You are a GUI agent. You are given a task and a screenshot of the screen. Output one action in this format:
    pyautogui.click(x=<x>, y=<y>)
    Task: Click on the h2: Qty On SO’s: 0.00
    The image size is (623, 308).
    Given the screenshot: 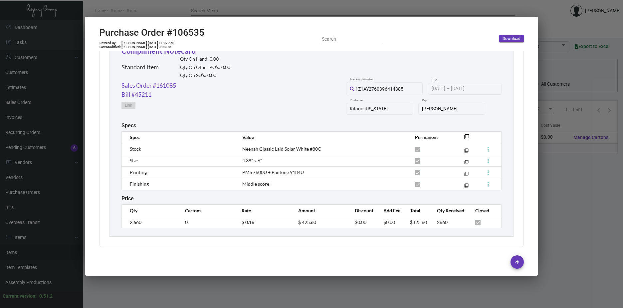 What is the action you would take?
    pyautogui.click(x=205, y=75)
    